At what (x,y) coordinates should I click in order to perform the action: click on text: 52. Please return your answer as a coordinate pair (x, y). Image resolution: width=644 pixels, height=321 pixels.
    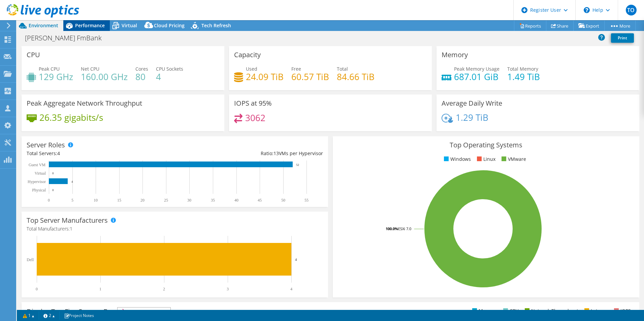
    Looking at the image, I should click on (297, 165).